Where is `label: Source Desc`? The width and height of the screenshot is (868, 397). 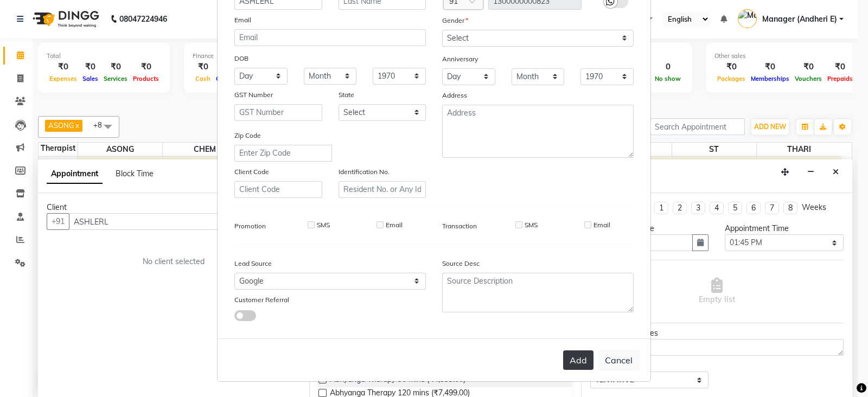 label: Source Desc is located at coordinates (461, 264).